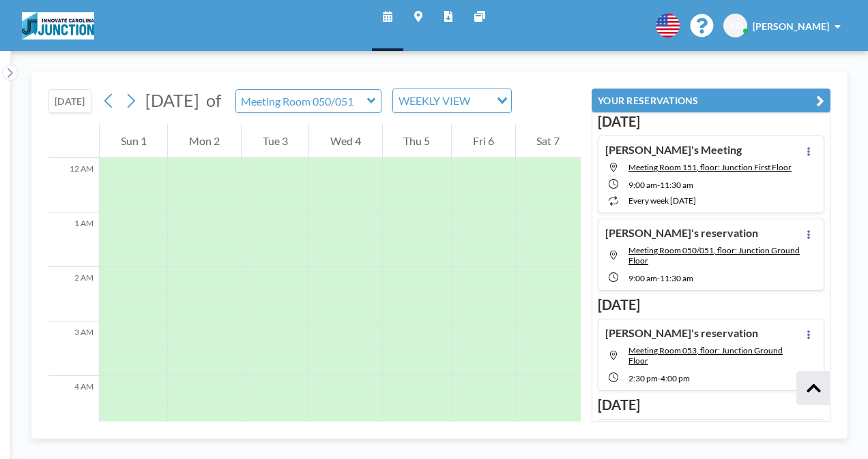 The height and width of the screenshot is (459, 868). Describe the element at coordinates (705, 356) in the screenshot. I see `span: Meeting Room 053, floor: Junction Ground Floor` at that location.